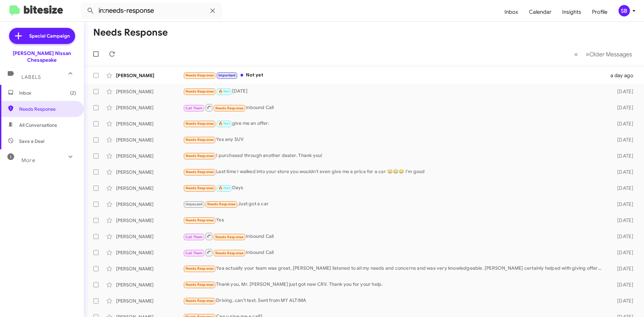 The image size is (644, 317). What do you see at coordinates (625, 11) in the screenshot?
I see `div: SB` at bounding box center [625, 11].